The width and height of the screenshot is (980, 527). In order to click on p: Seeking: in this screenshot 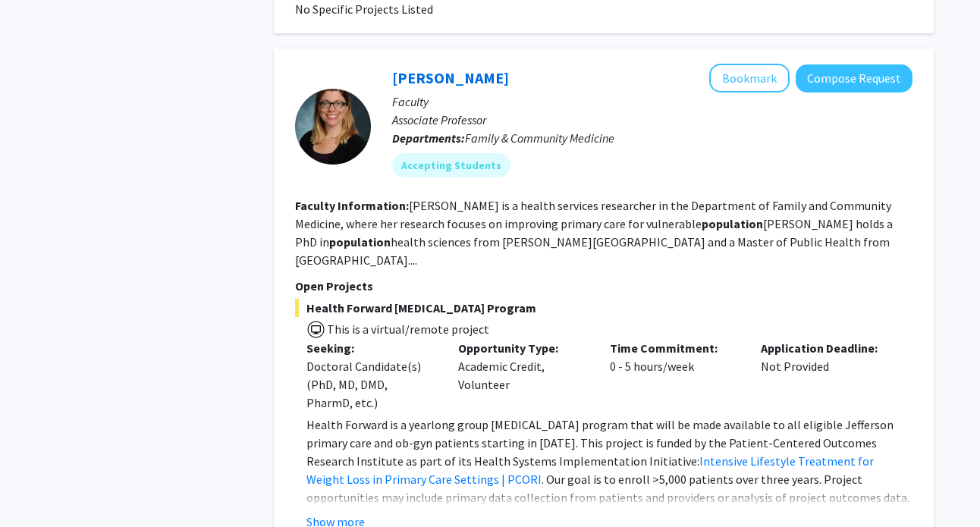, I will do `click(371, 348)`.